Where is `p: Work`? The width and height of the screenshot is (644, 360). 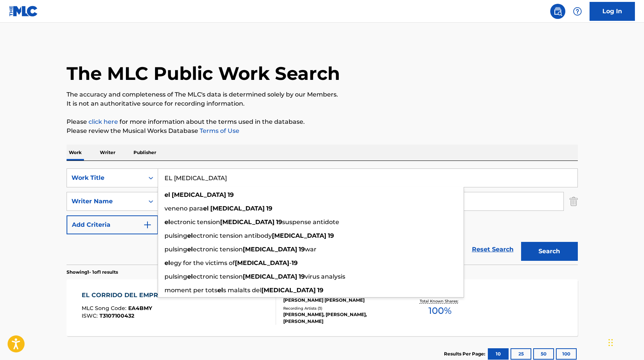
p: Work is located at coordinates (75, 152).